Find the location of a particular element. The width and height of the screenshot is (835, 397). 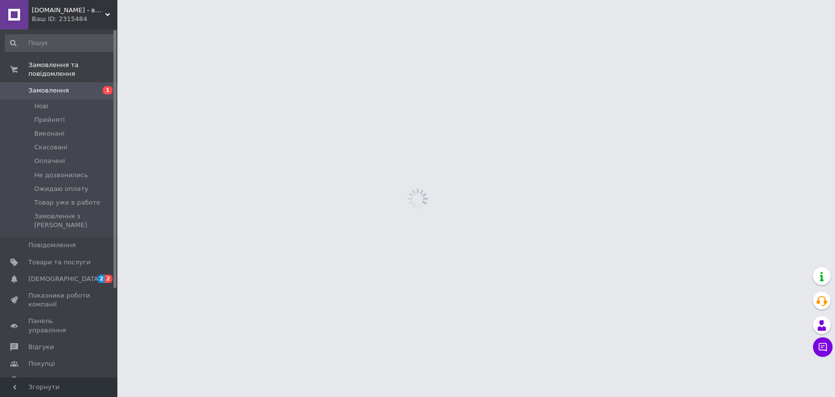

span: Відгуки is located at coordinates (41, 347).